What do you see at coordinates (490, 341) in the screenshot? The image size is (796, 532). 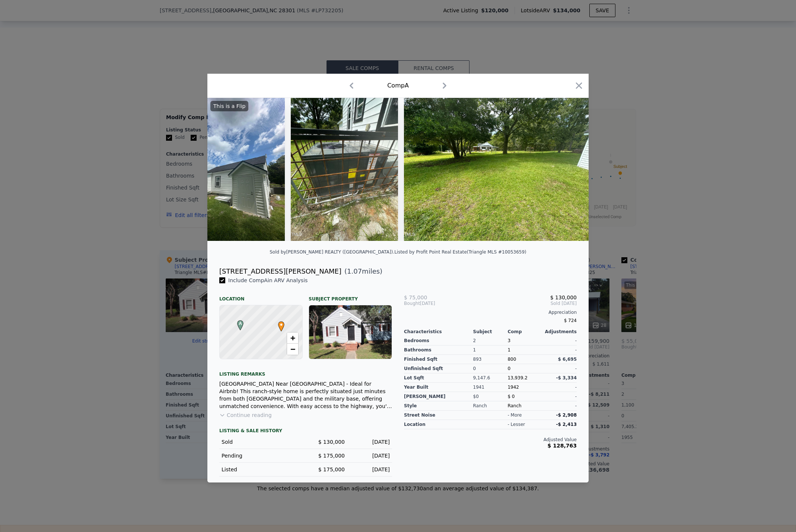 I see `div: 2` at bounding box center [490, 341].